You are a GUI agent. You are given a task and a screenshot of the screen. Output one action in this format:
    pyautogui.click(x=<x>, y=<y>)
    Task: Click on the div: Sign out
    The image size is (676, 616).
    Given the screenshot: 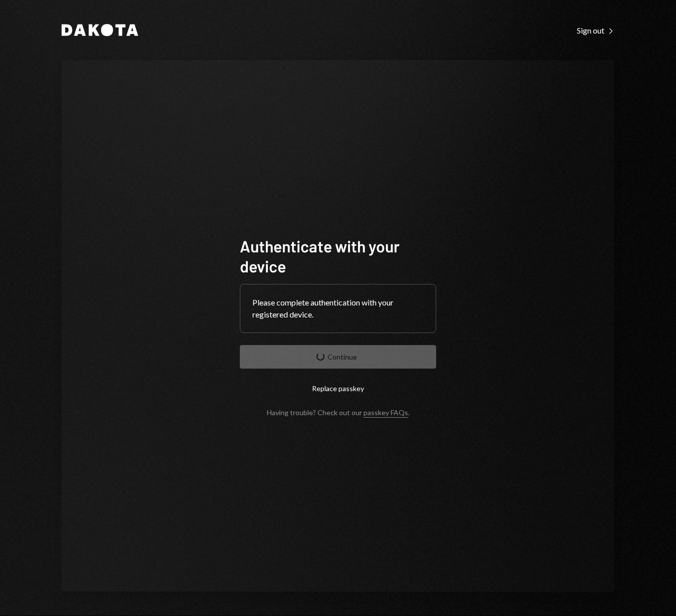 What is the action you would take?
    pyautogui.click(x=596, y=31)
    